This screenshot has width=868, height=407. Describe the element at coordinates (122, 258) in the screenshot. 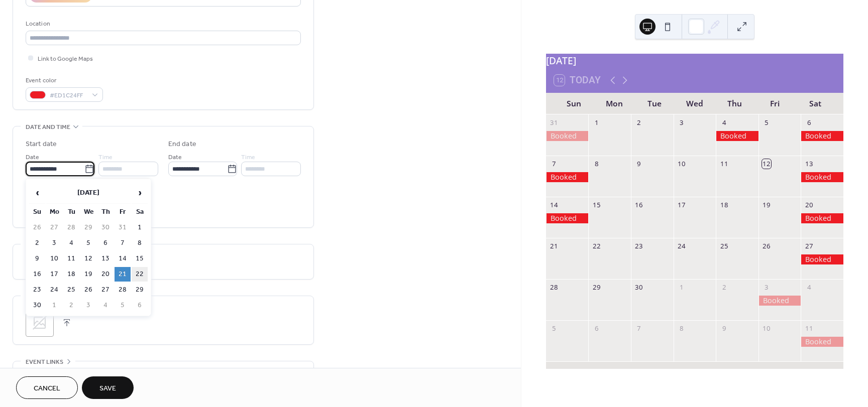

I see `td: 14` at that location.